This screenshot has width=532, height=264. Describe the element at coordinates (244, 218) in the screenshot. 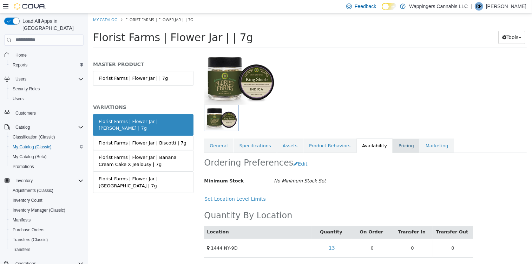

I see `a: Quantity` at that location.